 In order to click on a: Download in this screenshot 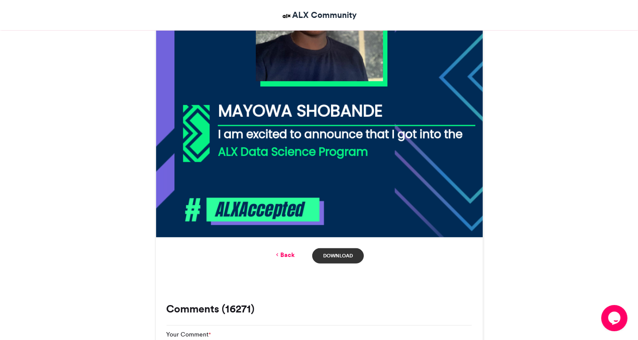, I will do `click(338, 256)`.